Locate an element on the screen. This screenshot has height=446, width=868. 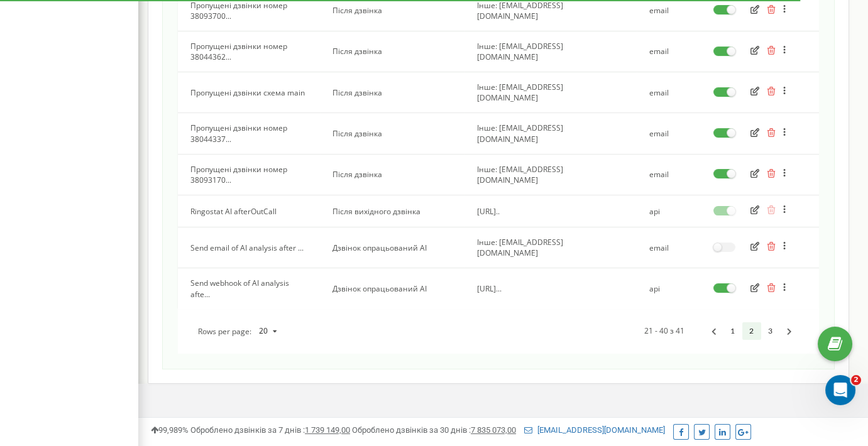
div: 21 - 40 з 41 is located at coordinates (722, 331).